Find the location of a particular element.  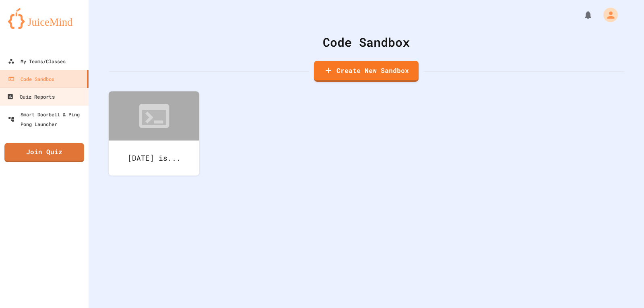

a: Join Quiz is located at coordinates (44, 153).